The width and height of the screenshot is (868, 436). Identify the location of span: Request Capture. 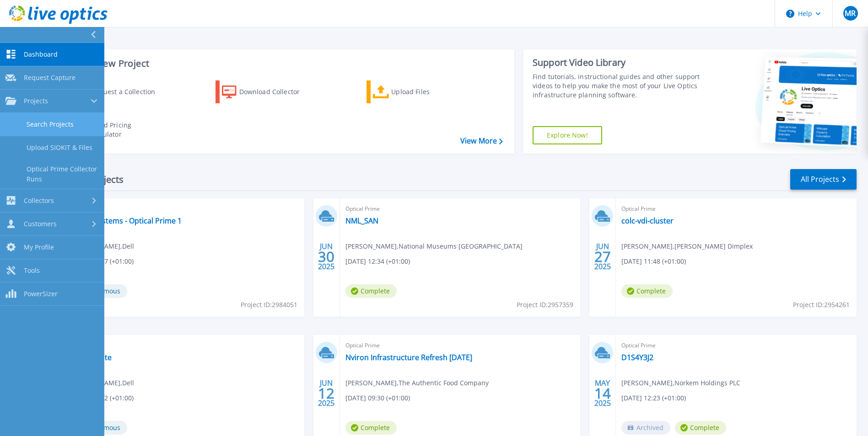
(50, 77).